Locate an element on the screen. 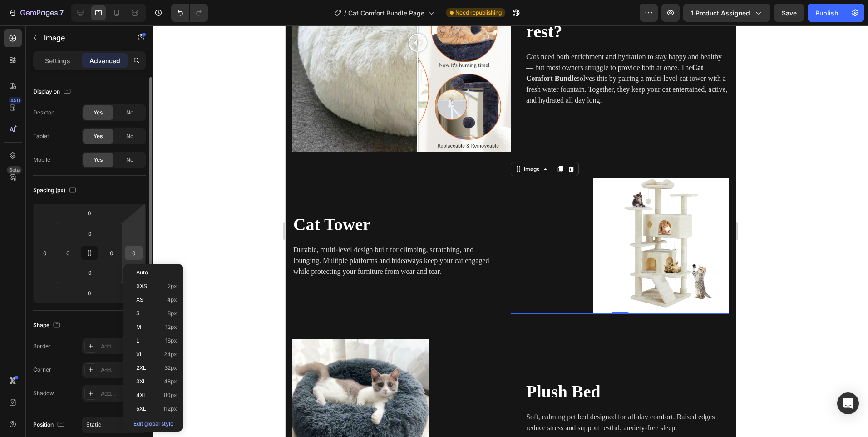 The image size is (868, 437). span: 8px is located at coordinates (172, 313).